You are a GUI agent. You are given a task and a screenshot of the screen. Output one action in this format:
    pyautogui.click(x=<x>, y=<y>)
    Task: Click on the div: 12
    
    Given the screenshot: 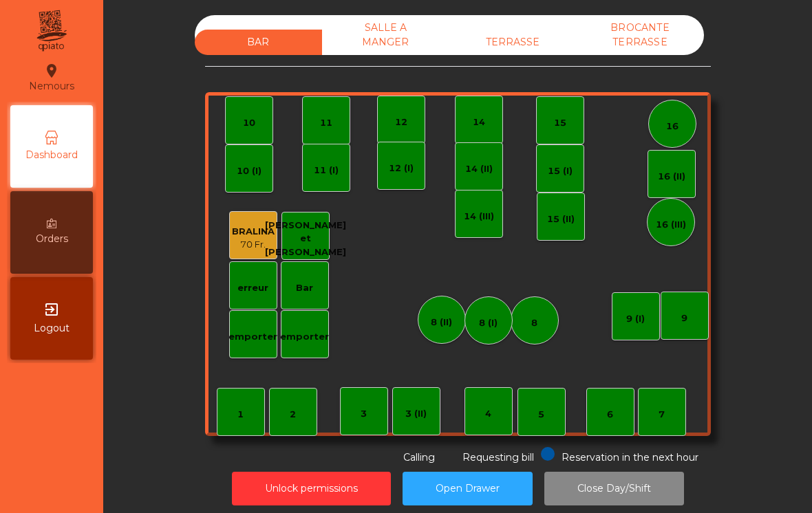 What is the action you would take?
    pyautogui.click(x=402, y=122)
    